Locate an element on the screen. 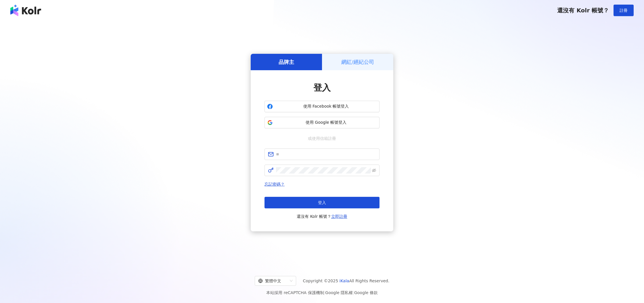 The image size is (644, 303). span: 使用 Google 帳號登入 is located at coordinates (326, 123).